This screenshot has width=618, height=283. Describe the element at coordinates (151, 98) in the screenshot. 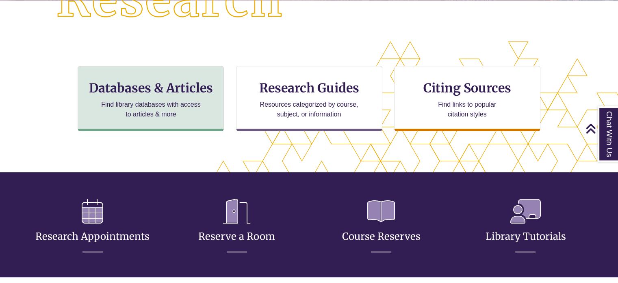

I see `a: Databases & Articles Find library databases with access to articles & more` at that location.